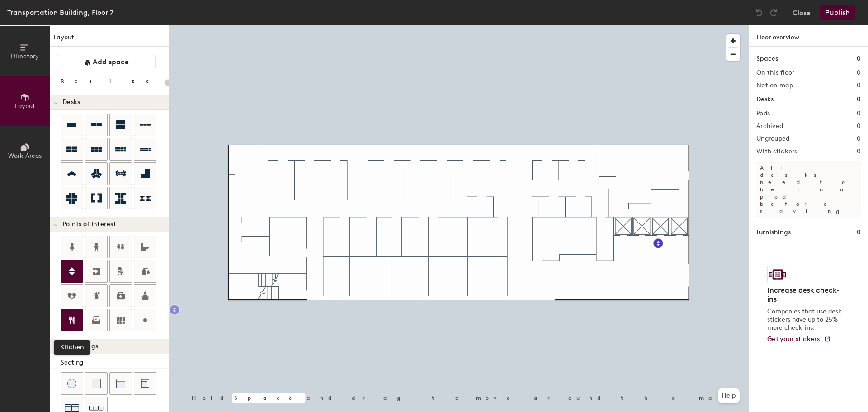 The image size is (868, 412). Describe the element at coordinates (111, 81) in the screenshot. I see `div: Resize` at that location.